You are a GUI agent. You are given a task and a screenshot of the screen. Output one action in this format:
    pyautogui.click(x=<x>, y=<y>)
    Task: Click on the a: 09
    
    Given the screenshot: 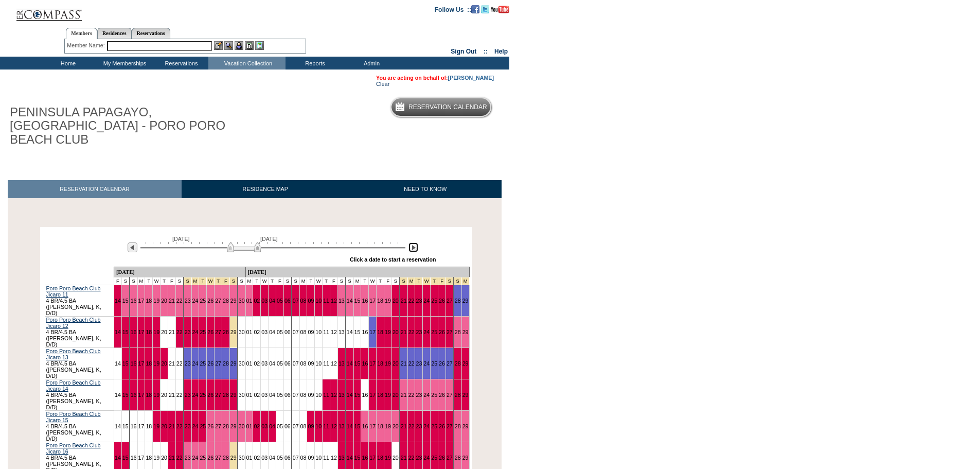 What is the action you would take?
    pyautogui.click(x=311, y=332)
    